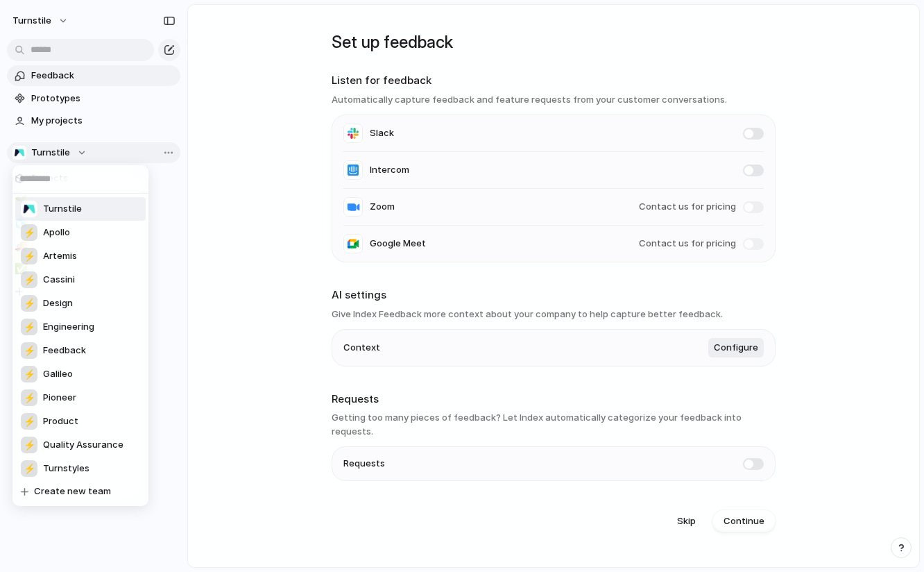  I want to click on span: Artemis, so click(59, 256).